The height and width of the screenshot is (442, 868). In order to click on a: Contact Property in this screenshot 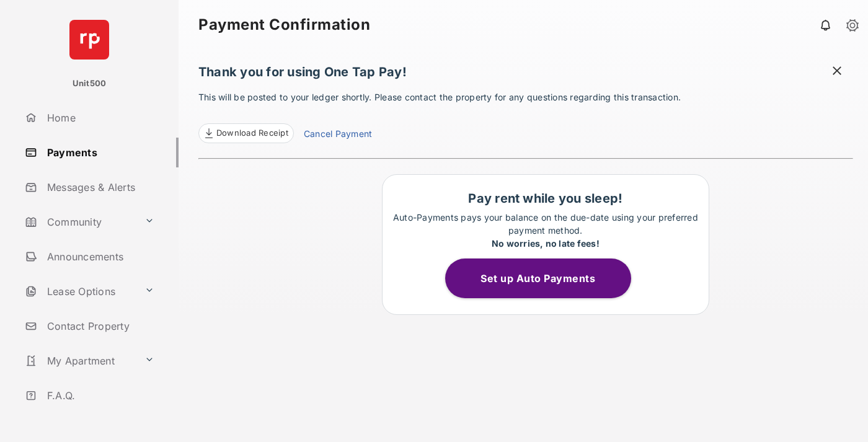, I will do `click(99, 326)`.